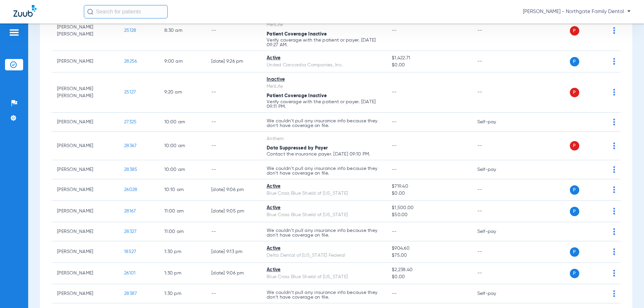 Image resolution: width=644 pixels, height=308 pixels. I want to click on div: Anthem, so click(324, 139).